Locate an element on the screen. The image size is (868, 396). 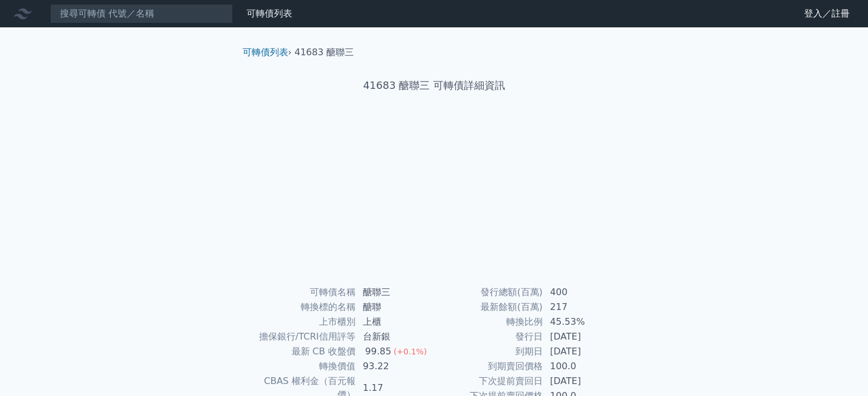
td: 217 is located at coordinates (582, 308).